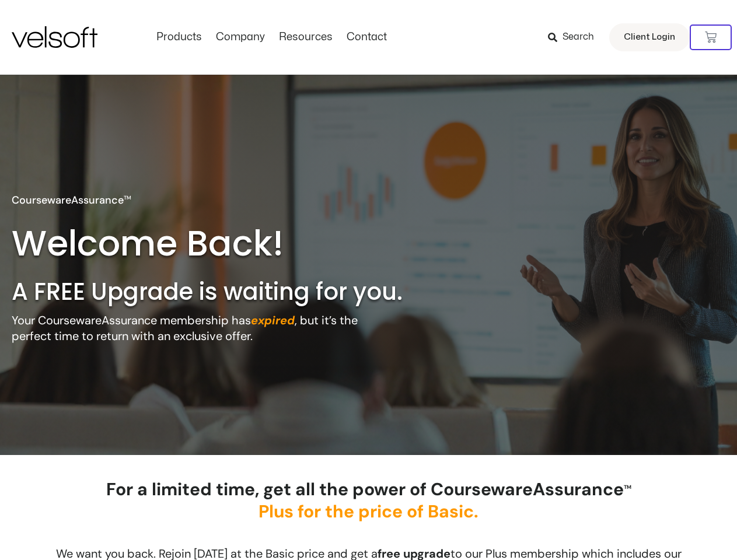  I want to click on h2: Welcome Back!, so click(156, 243).